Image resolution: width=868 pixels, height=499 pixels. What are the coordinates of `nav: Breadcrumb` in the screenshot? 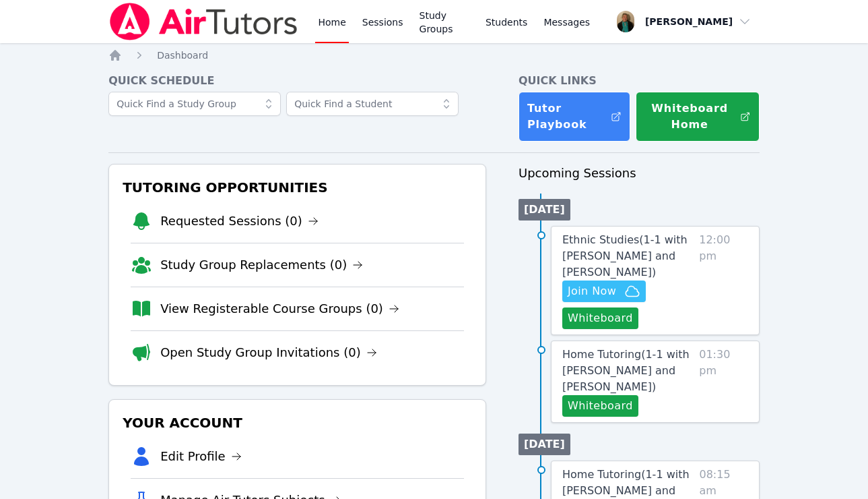 It's located at (434, 55).